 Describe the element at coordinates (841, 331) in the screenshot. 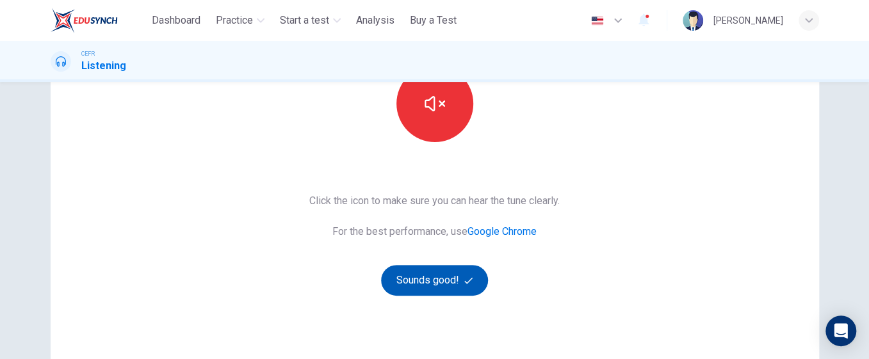

I see `div: Open Intercom Messenger` at that location.